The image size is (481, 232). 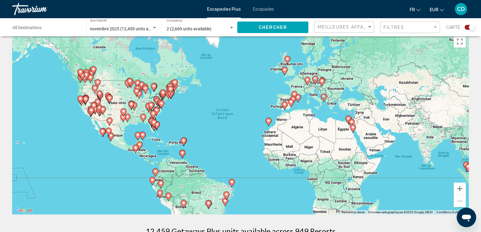 What do you see at coordinates (106, 9) in the screenshot?
I see `a: Travorium` at bounding box center [106, 9].